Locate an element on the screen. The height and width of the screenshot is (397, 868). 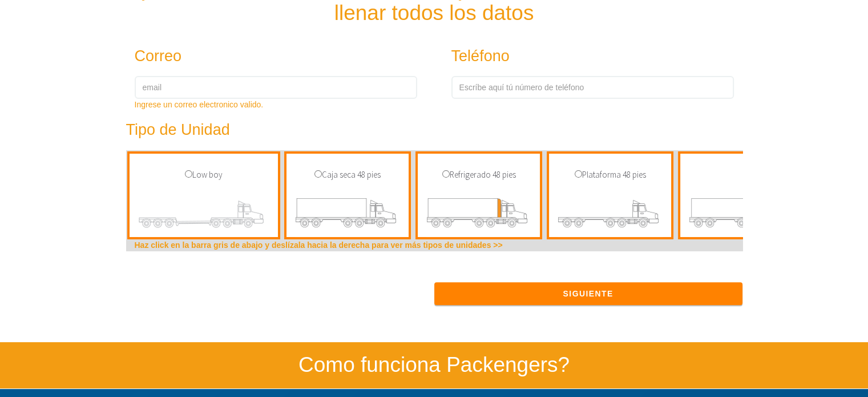
h3: Teléfono is located at coordinates (580, 56).